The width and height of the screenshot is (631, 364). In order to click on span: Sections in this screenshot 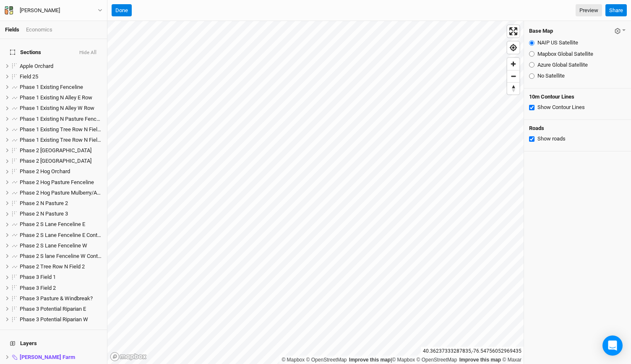, I will do `click(25, 53)`.